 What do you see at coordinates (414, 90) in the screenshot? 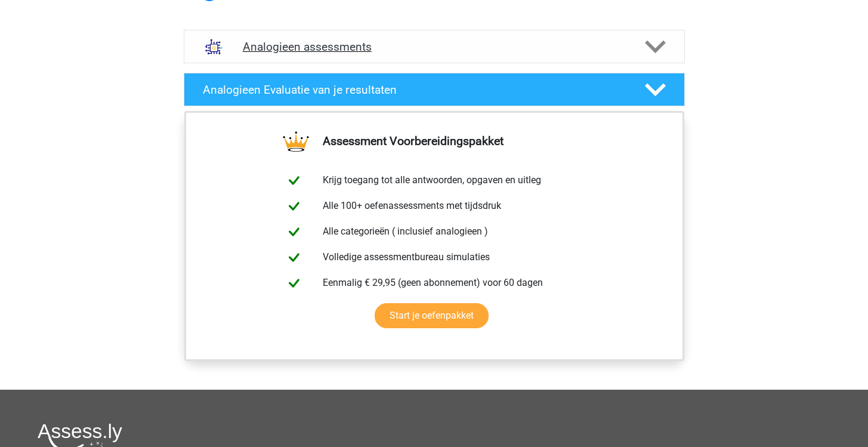
I see `h4: Analogieen Evaluatie van je resultaten` at bounding box center [414, 90].